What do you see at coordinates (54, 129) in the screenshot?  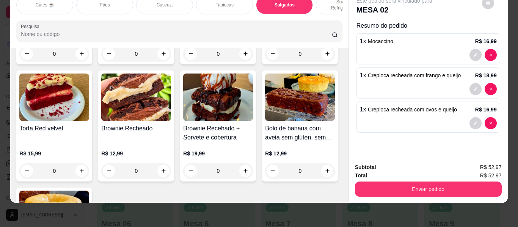 I see `h4: Torta Red velvet` at bounding box center [54, 129].